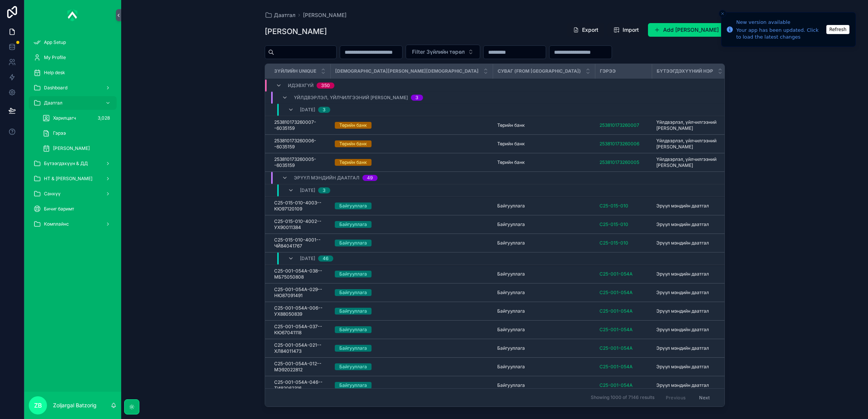 Image resolution: width=868 pixels, height=419 pixels. I want to click on a: 253810173260007--6035159, so click(300, 125).